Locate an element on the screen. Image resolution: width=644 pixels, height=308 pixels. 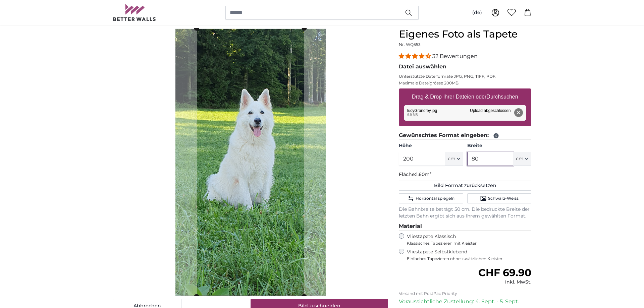
legend: Datei auswählen is located at coordinates (465, 67).